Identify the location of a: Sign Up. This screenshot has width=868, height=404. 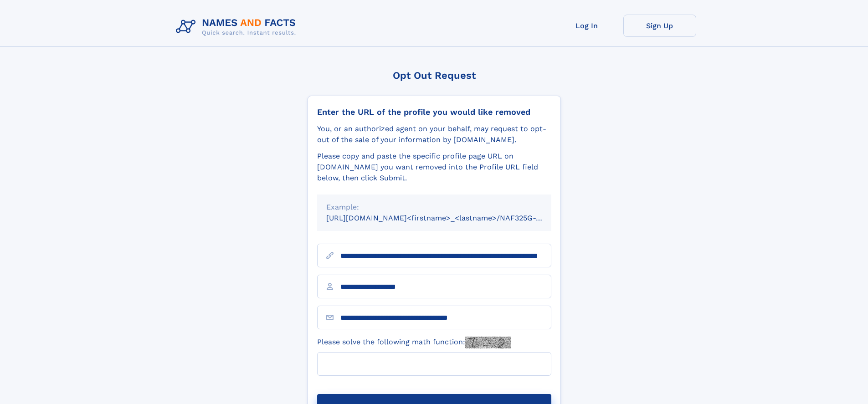
(660, 26).